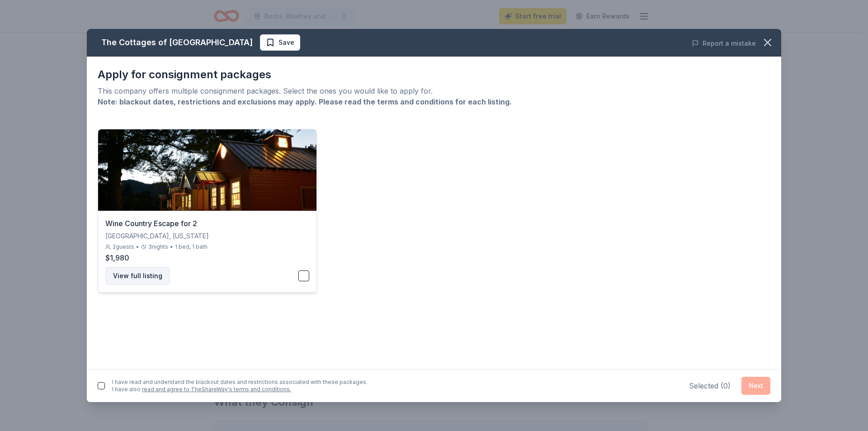  I want to click on div: This company offers multiple consignment packages. Select the ones you would like to apply for., so click(434, 91).